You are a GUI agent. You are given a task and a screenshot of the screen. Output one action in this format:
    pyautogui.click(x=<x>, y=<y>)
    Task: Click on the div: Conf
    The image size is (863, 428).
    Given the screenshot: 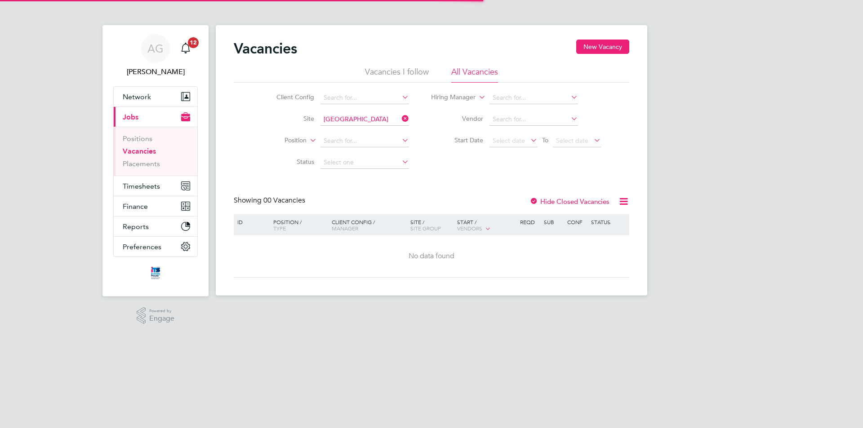 What is the action you would take?
    pyautogui.click(x=577, y=222)
    